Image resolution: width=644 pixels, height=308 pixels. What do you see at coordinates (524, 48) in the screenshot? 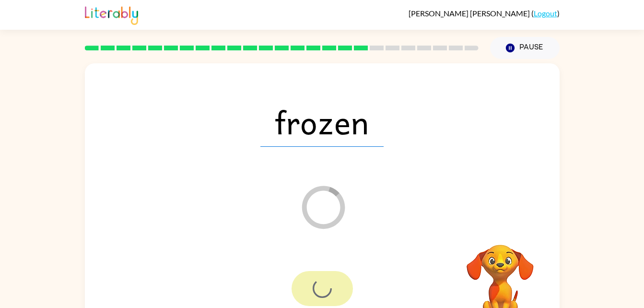
I see `button: Pause` at bounding box center [524, 48].